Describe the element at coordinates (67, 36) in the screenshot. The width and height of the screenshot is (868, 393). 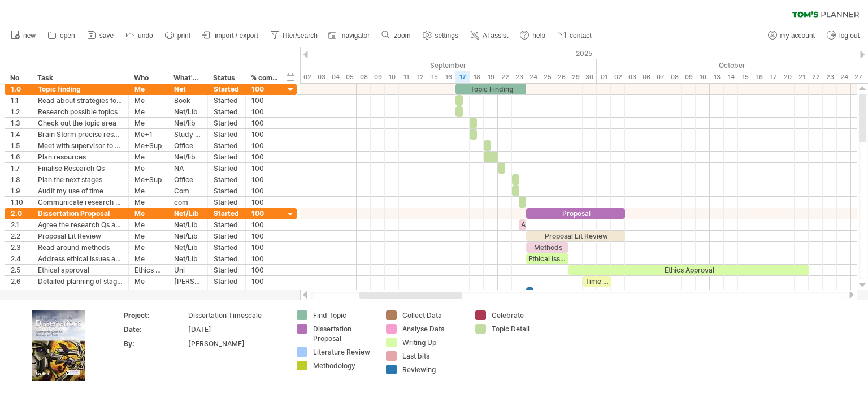
I see `span: open` at that location.